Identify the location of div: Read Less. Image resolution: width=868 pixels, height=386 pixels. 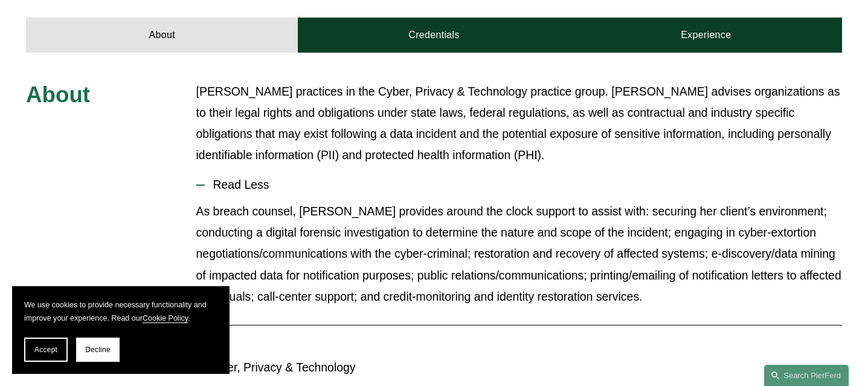
(519, 259).